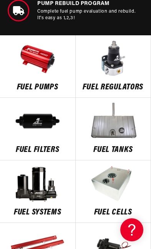  What do you see at coordinates (113, 58) in the screenshot?
I see `img: FUEL REGULATORS` at bounding box center [113, 58].